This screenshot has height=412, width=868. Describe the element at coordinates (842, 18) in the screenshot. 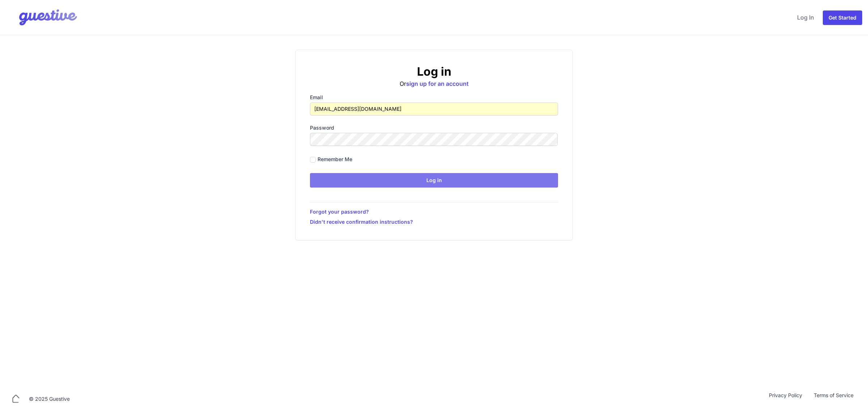

I see `a: Get Started` at that location.